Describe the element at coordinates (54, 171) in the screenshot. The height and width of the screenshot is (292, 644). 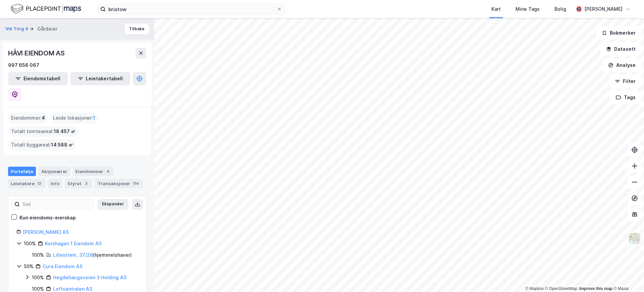
I see `div: Aksjonærer` at that location.